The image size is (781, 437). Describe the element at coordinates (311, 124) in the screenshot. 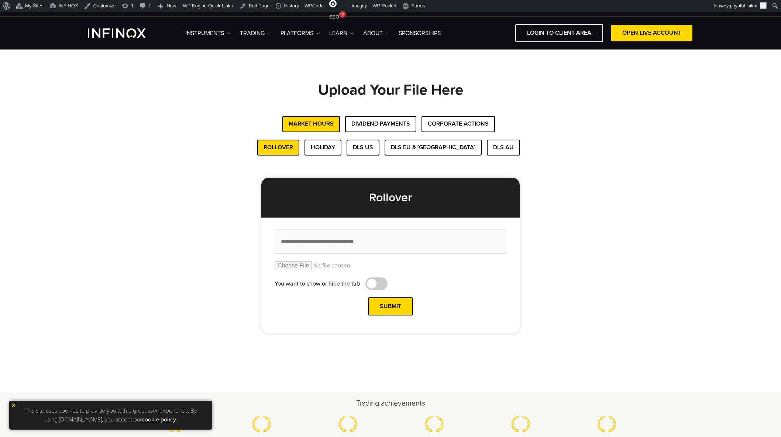

I see `button: Market Hours` at that location.